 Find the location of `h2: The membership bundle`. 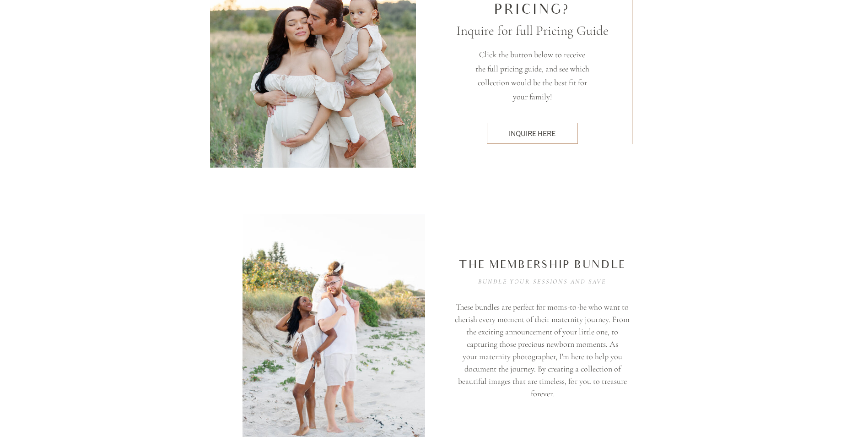

h2: The membership bundle is located at coordinates (542, 265).